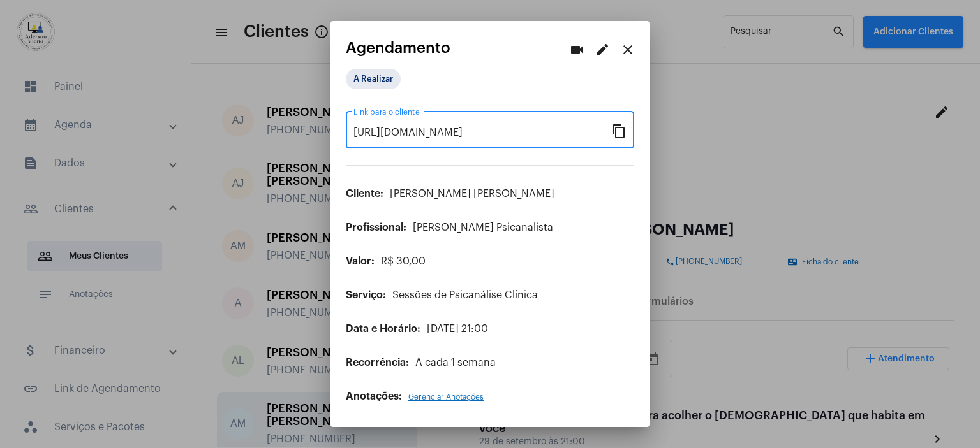 The image size is (980, 448). What do you see at coordinates (377, 363) in the screenshot?
I see `span: Recorrência:` at bounding box center [377, 363].